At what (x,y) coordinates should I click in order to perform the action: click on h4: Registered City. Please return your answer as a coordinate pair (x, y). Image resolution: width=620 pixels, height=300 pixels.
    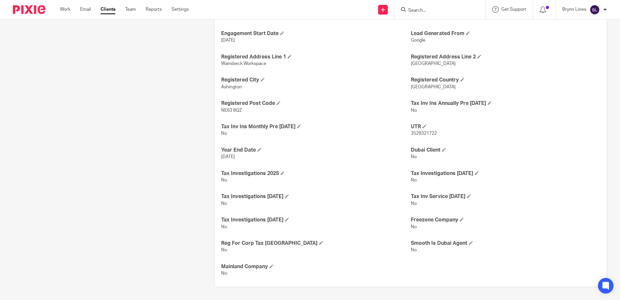
    Looking at the image, I should click on (316, 80).